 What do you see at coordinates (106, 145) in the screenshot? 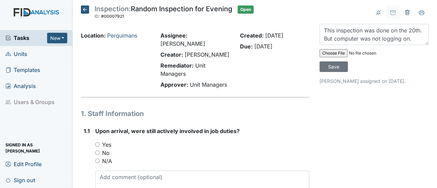
I see `label: Yes` at bounding box center [106, 145].